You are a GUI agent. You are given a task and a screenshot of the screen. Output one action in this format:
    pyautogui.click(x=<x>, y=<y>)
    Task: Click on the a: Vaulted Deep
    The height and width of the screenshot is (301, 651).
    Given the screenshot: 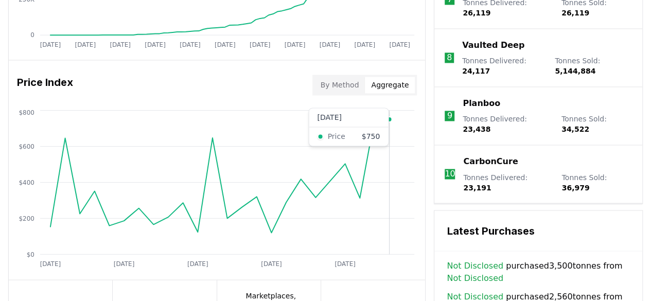 What is the action you would take?
    pyautogui.click(x=493, y=45)
    